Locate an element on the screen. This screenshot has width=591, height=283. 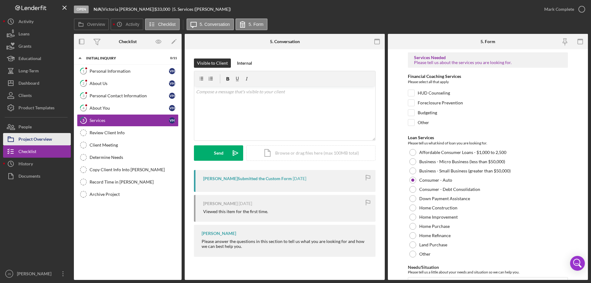
a: People is located at coordinates (37, 127).